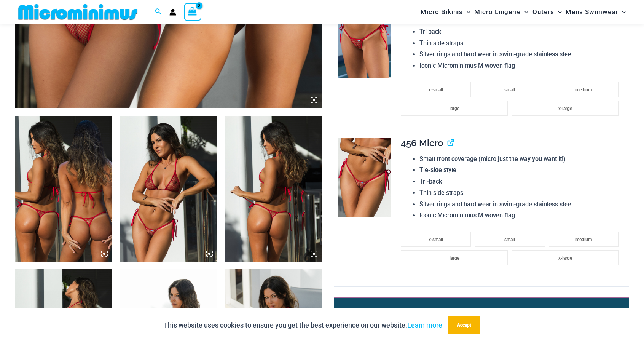 This screenshot has height=342, width=644. Describe the element at coordinates (501, 11) in the screenshot. I see `a: Micro LingerieMenu ToggleMenu Toggle` at that location.